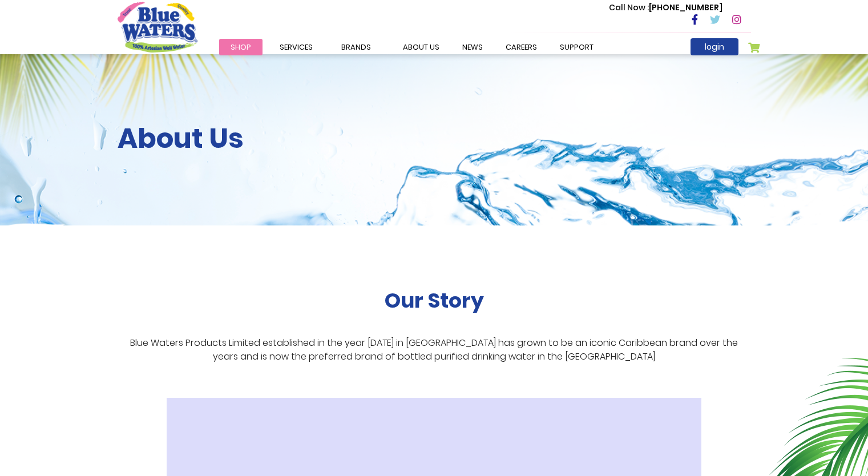  Describe the element at coordinates (356, 47) in the screenshot. I see `span: Brands` at that location.